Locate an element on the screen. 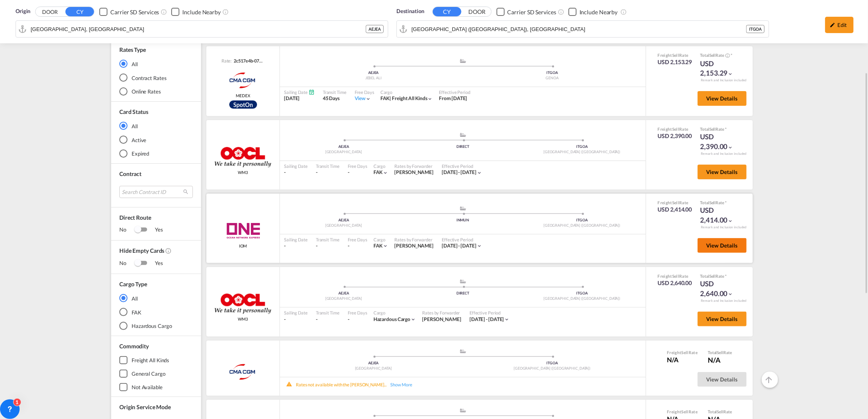  img: OOCL is located at coordinates (243, 157).